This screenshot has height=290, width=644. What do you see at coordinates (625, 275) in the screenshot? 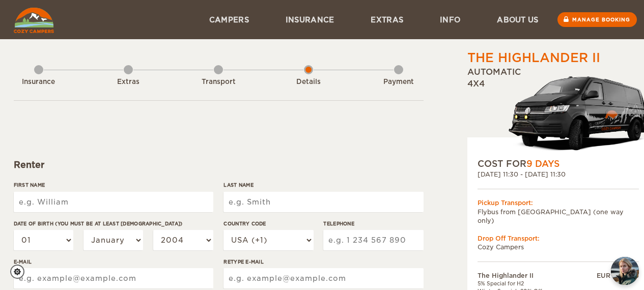
I see `div: 5,845` at bounding box center [625, 275].